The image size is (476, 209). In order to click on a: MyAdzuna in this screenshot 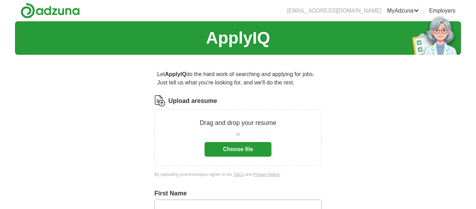, I will do `click(403, 11)`.